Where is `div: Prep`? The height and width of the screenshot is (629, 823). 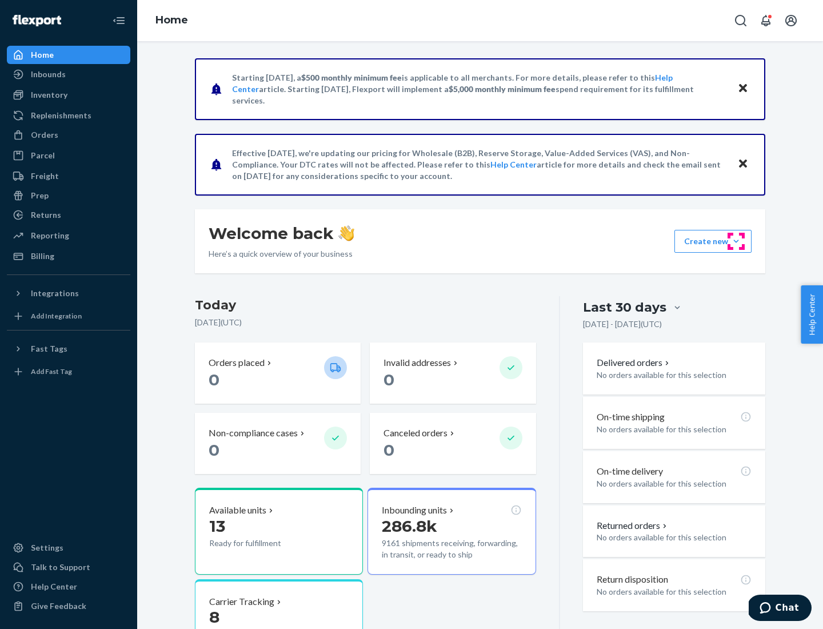
div: Prep is located at coordinates (39, 195).